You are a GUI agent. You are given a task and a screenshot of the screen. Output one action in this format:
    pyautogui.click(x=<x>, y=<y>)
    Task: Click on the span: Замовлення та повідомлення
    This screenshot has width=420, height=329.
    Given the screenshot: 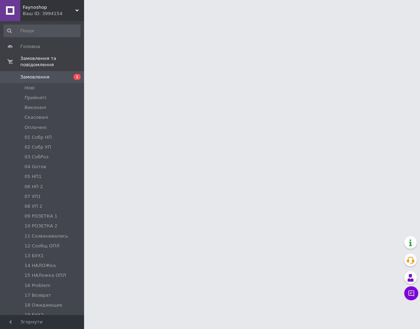 What is the action you would take?
    pyautogui.click(x=52, y=62)
    